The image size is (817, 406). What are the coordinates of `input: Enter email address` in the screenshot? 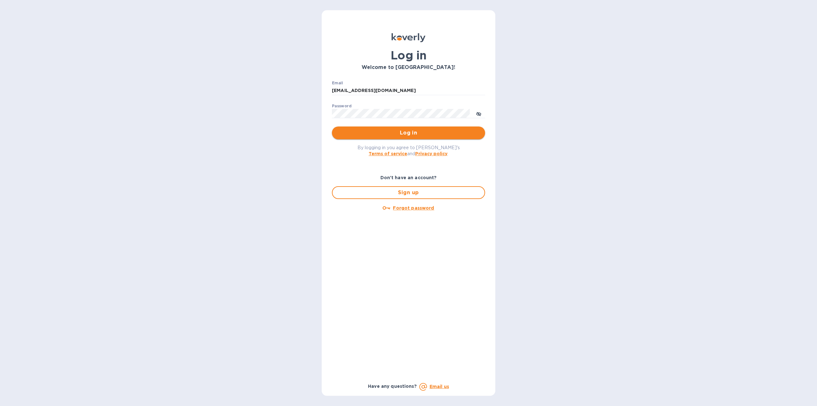 It's located at (409, 91).